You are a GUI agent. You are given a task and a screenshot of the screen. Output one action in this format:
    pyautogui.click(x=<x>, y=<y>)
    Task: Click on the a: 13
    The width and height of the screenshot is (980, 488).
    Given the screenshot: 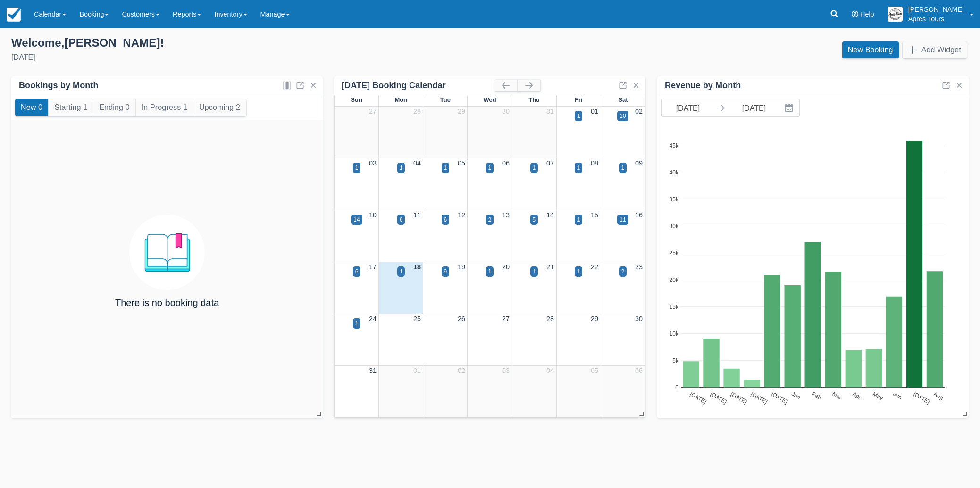 What is the action you would take?
    pyautogui.click(x=506, y=215)
    